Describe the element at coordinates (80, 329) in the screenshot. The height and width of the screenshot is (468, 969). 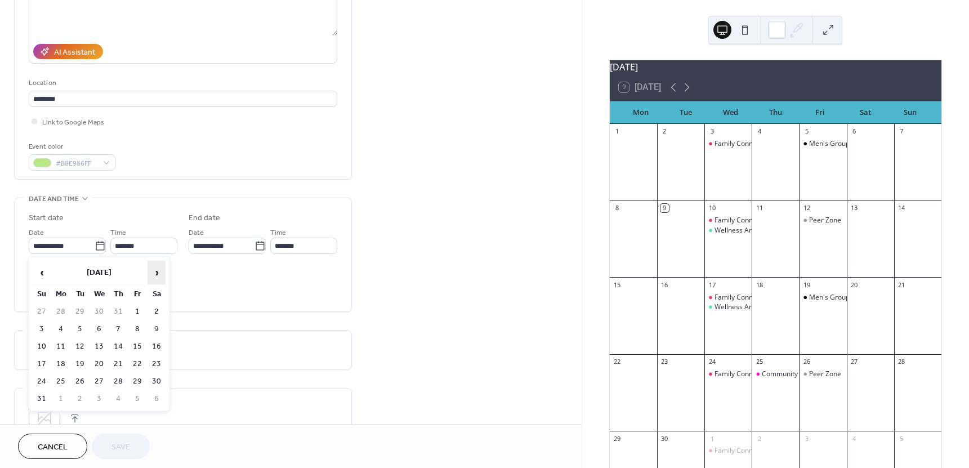
I see `td: 5` at that location.